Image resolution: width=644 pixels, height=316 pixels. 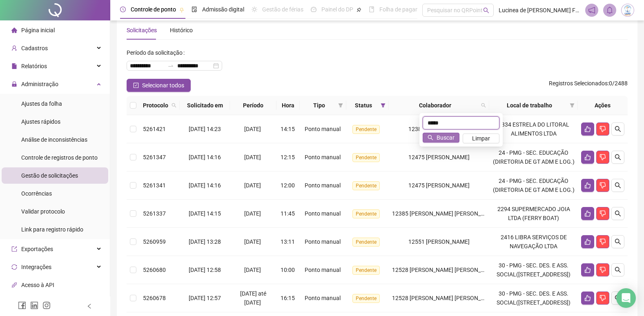 What do you see at coordinates (223, 9) in the screenshot?
I see `span: Admissão digital` at bounding box center [223, 9].